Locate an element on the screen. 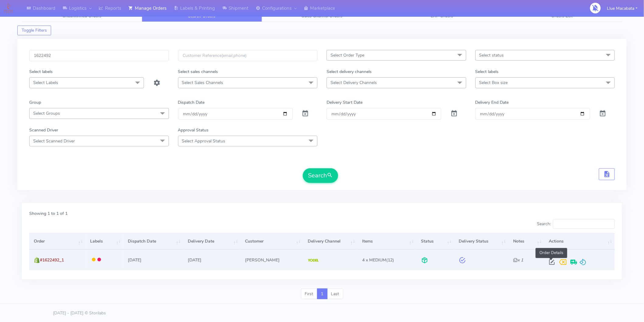 Image resolution: width=644 pixels, height=322 pixels. button: Llue Macabata is located at coordinates (622, 8).